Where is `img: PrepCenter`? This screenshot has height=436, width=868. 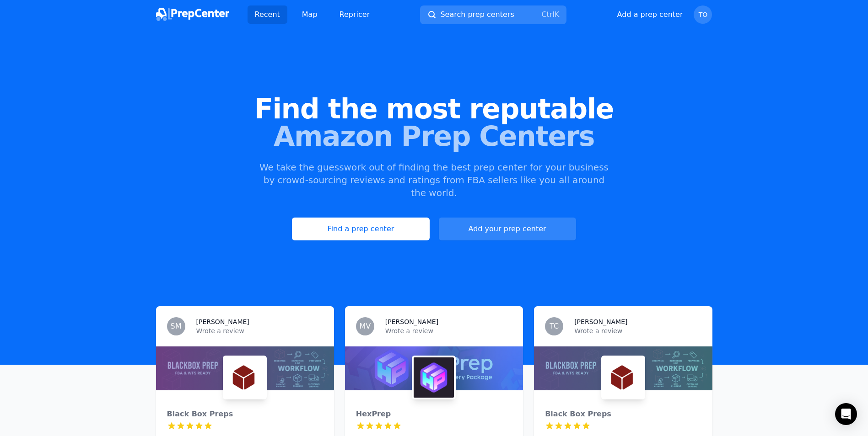
img: PrepCenter is located at coordinates (193, 15).